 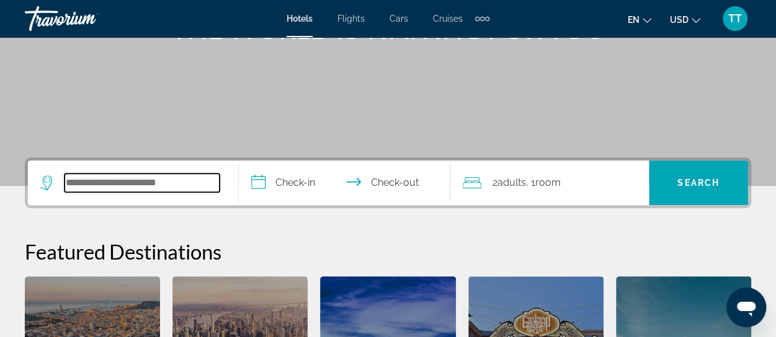 I want to click on div: Search widget, so click(x=388, y=183).